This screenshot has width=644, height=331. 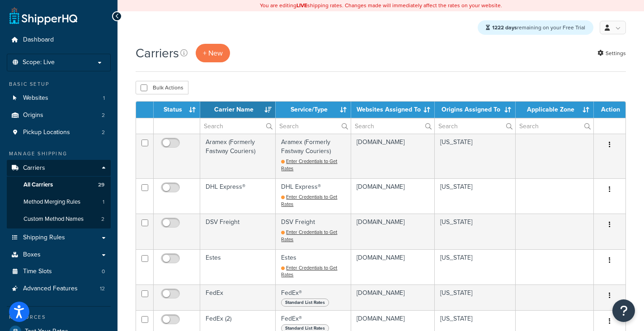 What do you see at coordinates (59, 271) in the screenshot?
I see `li: Time Slots` at bounding box center [59, 271].